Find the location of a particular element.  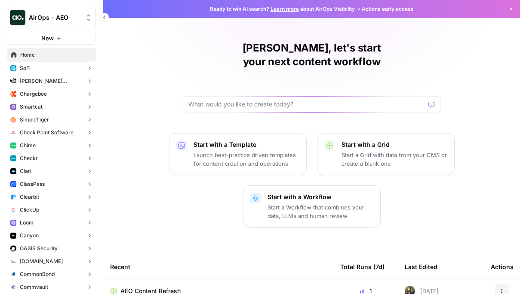

p: Start with a Grid is located at coordinates (394, 145).